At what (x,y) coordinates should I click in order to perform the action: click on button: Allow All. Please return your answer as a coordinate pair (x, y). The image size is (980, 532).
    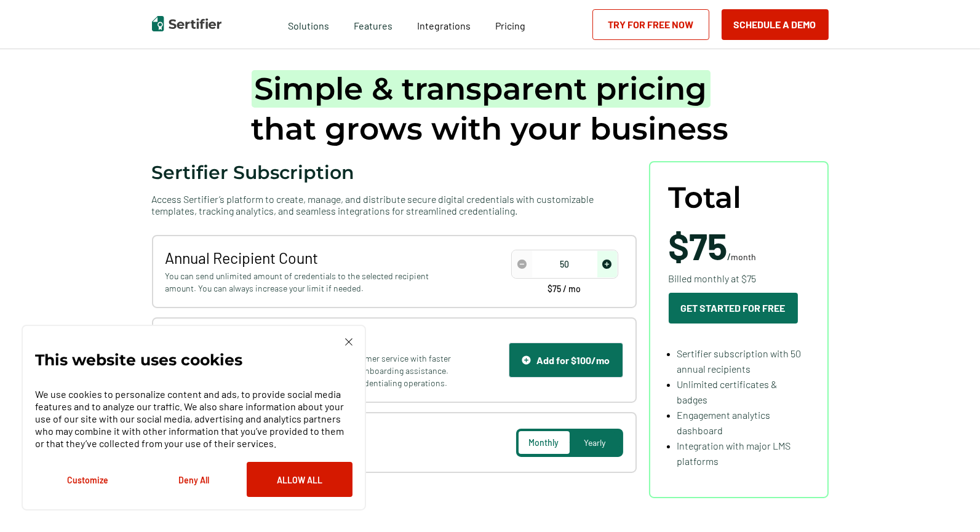
    Looking at the image, I should click on (300, 479).